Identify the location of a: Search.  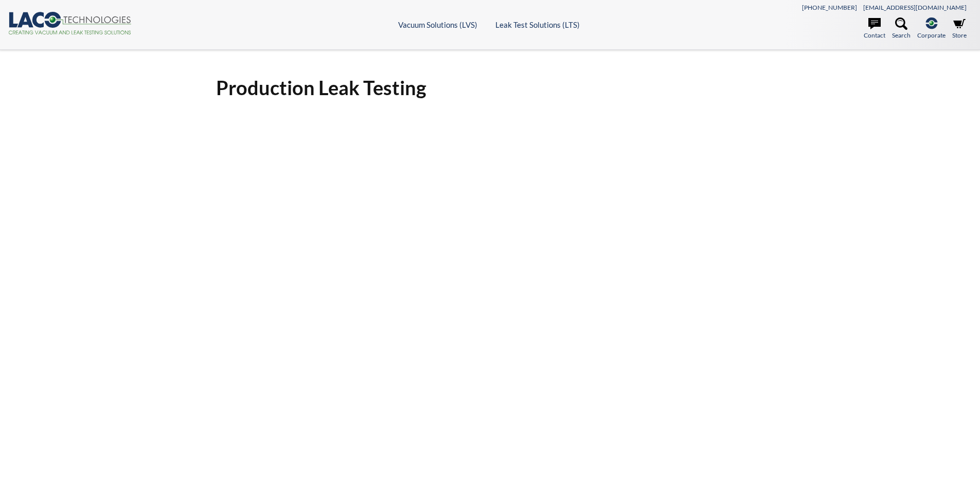
(901, 29).